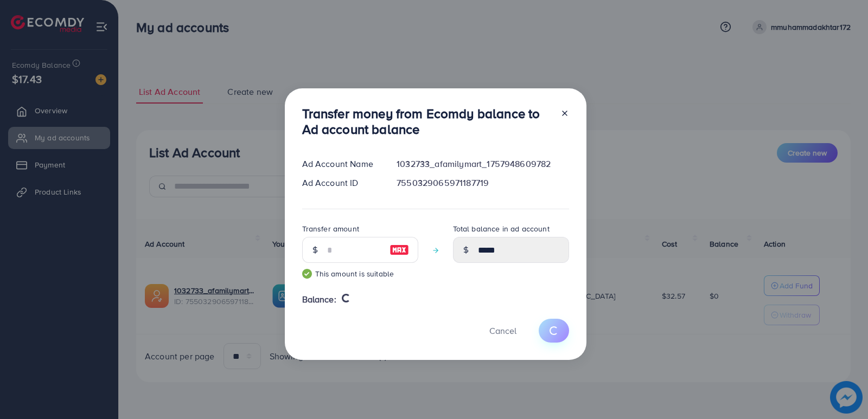 Image resolution: width=868 pixels, height=419 pixels. I want to click on div: Ad Account ID, so click(340, 183).